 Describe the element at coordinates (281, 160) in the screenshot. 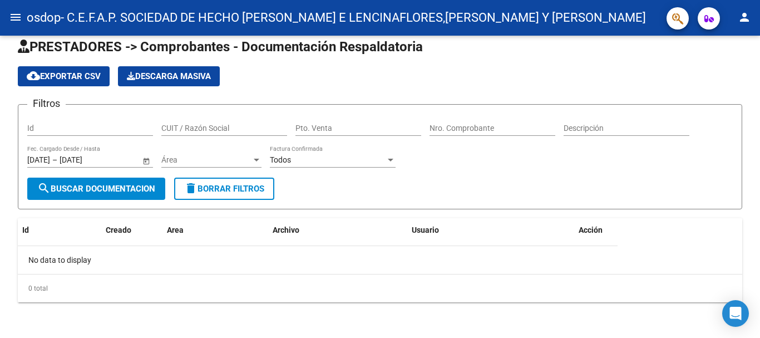

I see `span: Todos` at that location.